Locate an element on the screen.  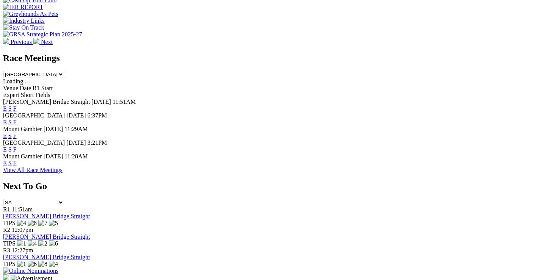
span: 11:29AM is located at coordinates (76, 129).